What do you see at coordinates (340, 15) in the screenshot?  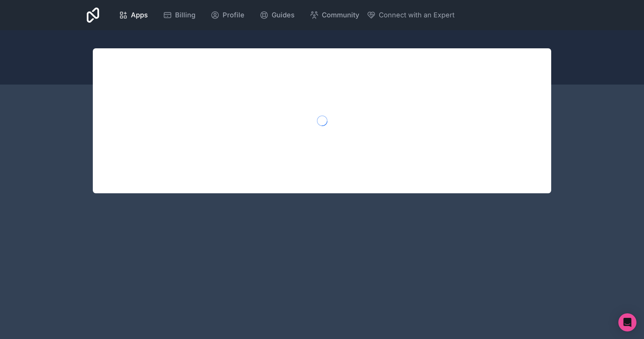 I see `span: Community` at bounding box center [340, 15].